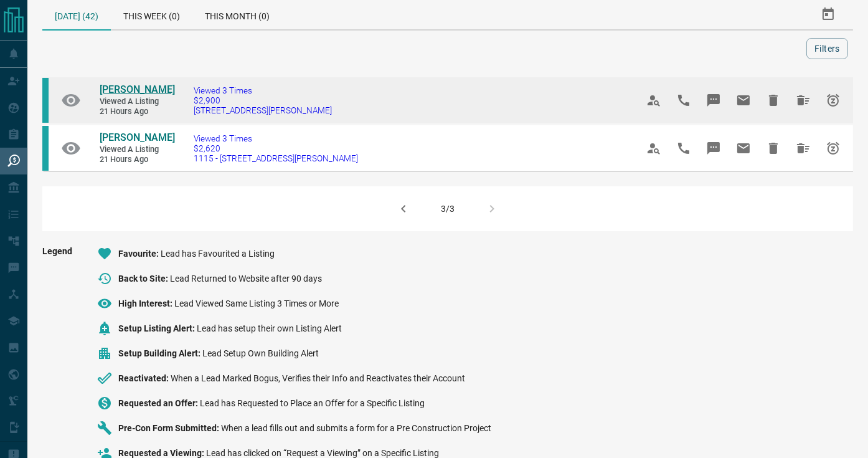 Image resolution: width=868 pixels, height=458 pixels. What do you see at coordinates (260, 353) in the screenshot?
I see `span: Lead Setup Own Building Alert` at bounding box center [260, 353].